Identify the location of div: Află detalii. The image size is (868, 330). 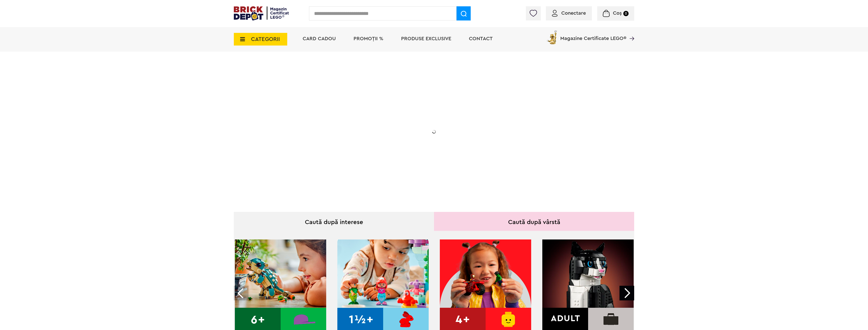
(320, 161).